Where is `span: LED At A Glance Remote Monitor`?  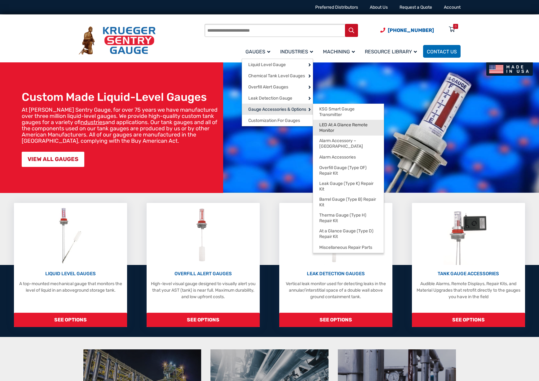 span: LED At A Glance Remote Monitor is located at coordinates (349, 127).